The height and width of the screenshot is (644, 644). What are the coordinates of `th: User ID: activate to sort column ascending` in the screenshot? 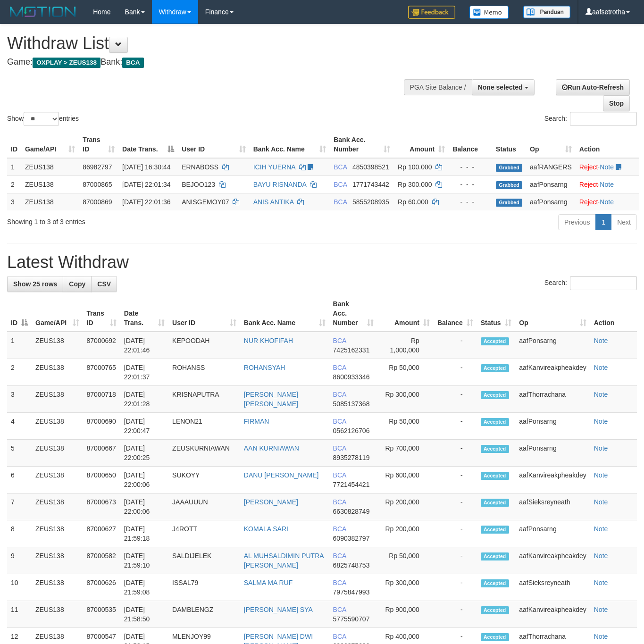 It's located at (204, 313).